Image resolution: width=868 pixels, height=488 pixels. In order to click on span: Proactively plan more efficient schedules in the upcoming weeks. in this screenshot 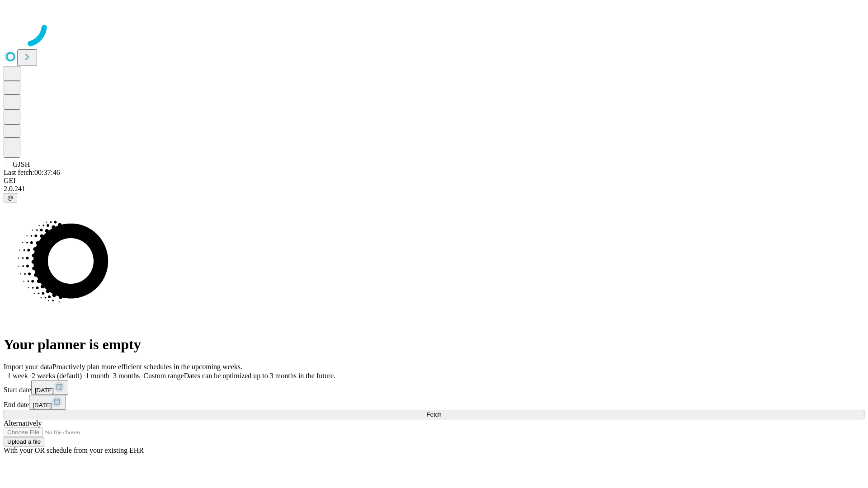, I will do `click(147, 366)`.